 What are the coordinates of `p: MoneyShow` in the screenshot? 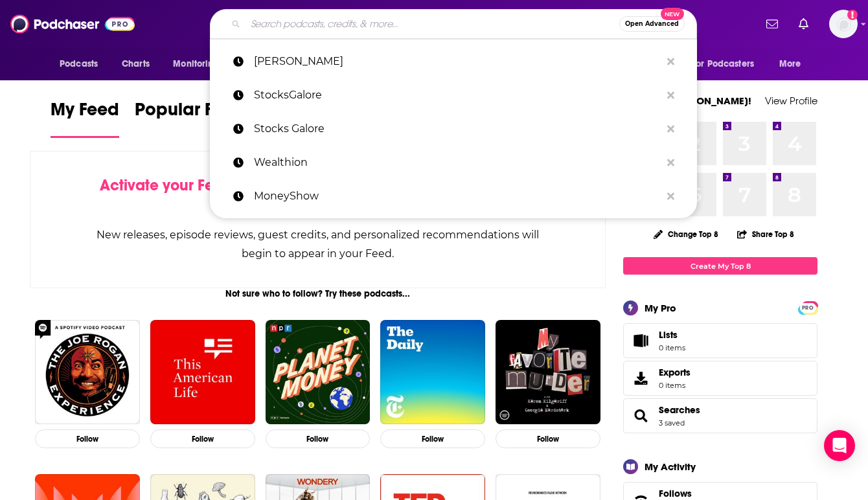 It's located at (458, 196).